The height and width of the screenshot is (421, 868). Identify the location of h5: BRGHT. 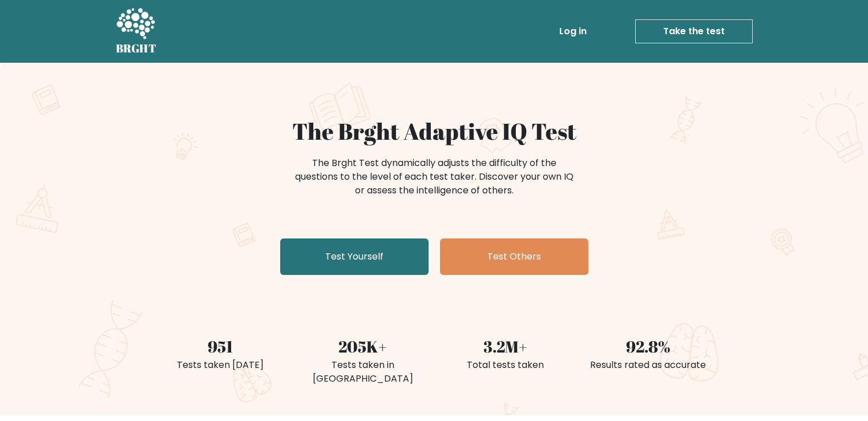
(137, 49).